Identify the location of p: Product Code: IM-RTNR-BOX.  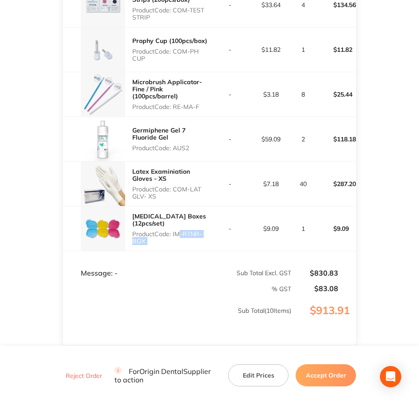
(171, 238).